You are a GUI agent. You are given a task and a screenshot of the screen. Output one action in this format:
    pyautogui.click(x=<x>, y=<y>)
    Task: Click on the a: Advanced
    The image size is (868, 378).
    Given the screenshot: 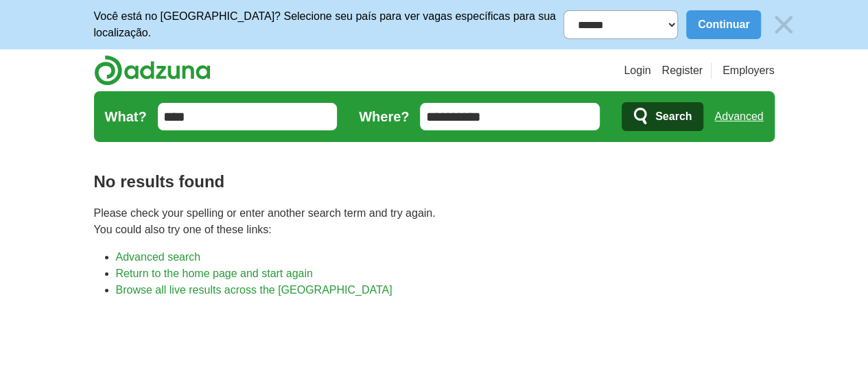 What is the action you would take?
    pyautogui.click(x=738, y=117)
    